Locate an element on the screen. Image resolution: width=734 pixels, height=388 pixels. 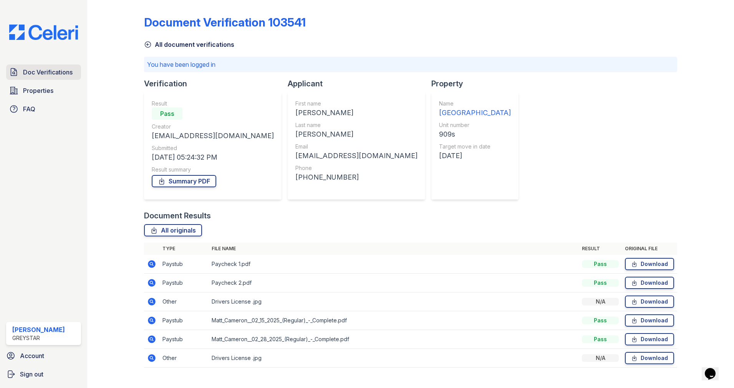
a: FAQ is located at coordinates (43, 109).